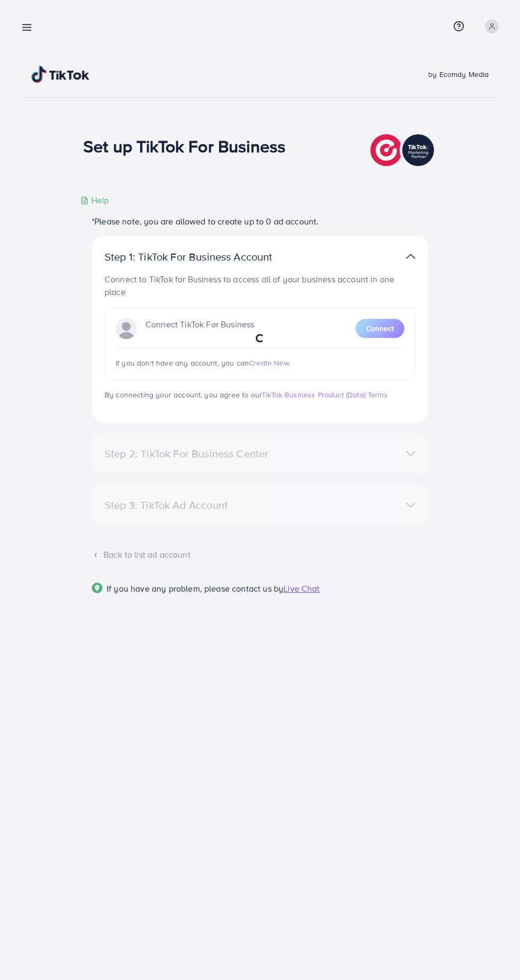 The image size is (520, 980). Describe the element at coordinates (260, 222) in the screenshot. I see `p: *Please note, you are allowed to create up to 0 ad account.` at that location.